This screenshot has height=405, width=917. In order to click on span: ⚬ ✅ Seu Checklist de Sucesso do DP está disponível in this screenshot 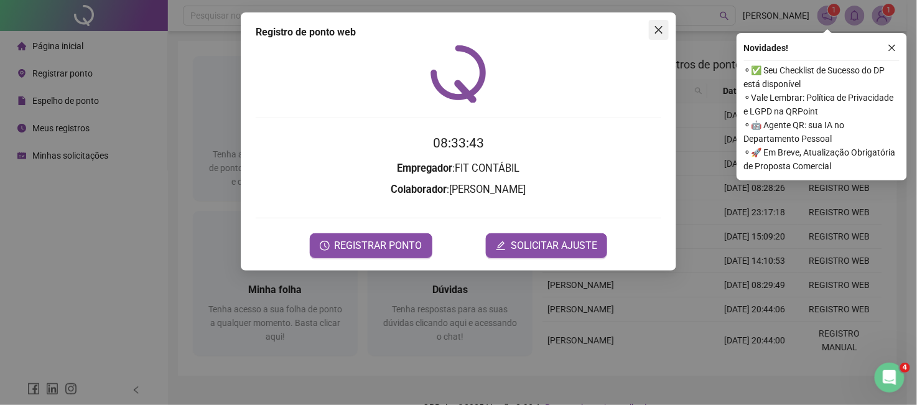, I will do `click(822, 77)`.